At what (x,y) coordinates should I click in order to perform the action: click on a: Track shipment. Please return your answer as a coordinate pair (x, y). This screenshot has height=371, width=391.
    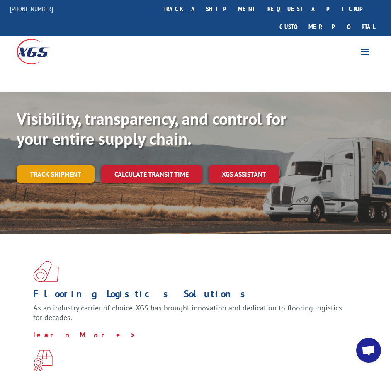
    Looking at the image, I should click on (56, 174).